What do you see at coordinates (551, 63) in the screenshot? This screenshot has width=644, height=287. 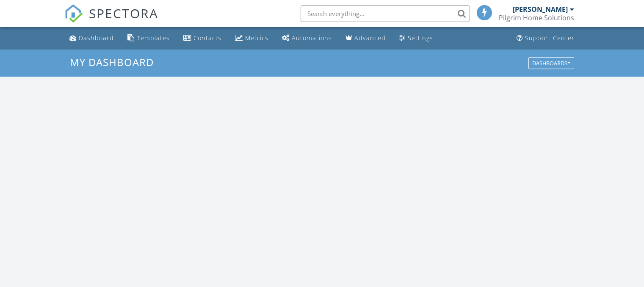 I see `div: Dashboards` at bounding box center [551, 63].